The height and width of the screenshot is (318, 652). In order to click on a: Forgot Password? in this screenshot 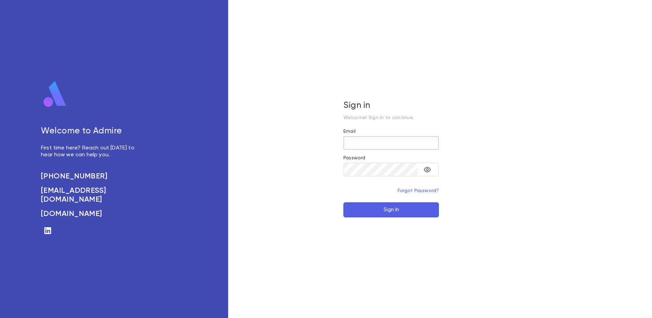, I will do `click(418, 191)`.